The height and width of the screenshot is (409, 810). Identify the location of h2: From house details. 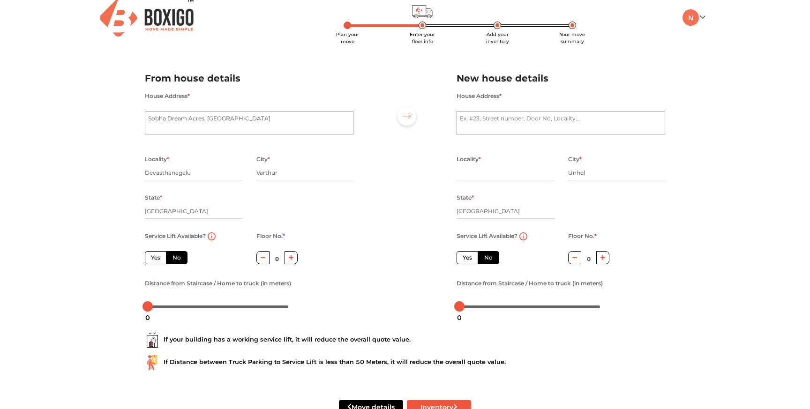
(249, 78).